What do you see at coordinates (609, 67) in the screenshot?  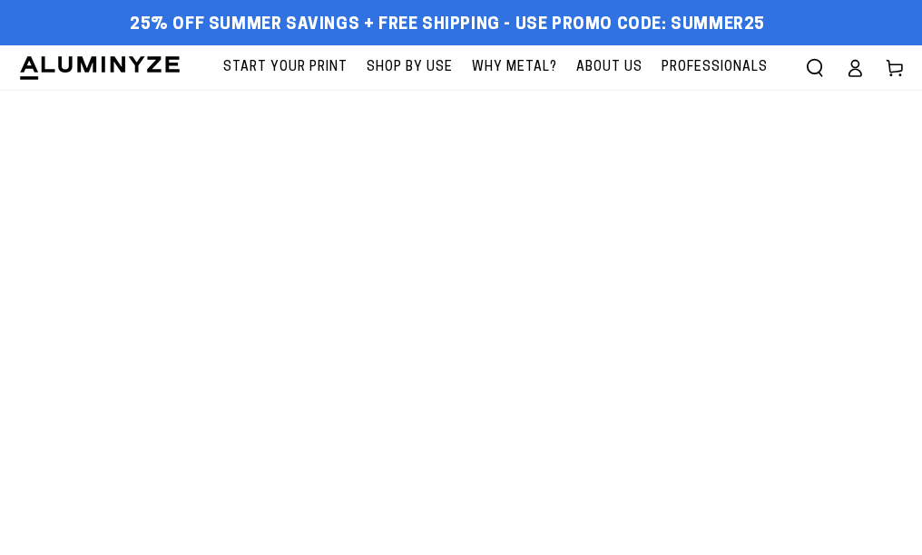 I see `a: About Us` at bounding box center [609, 67].